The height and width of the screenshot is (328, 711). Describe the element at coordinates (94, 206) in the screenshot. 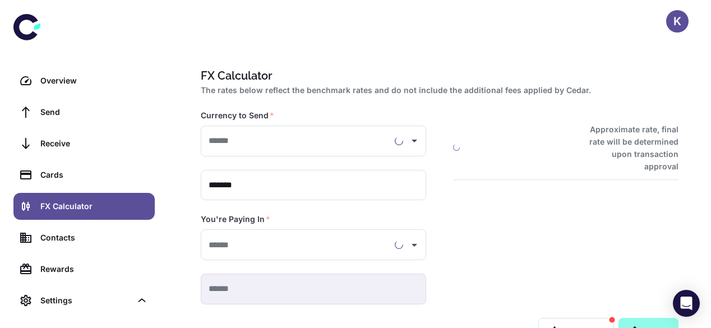

I see `div: FX Calculator` at that location.